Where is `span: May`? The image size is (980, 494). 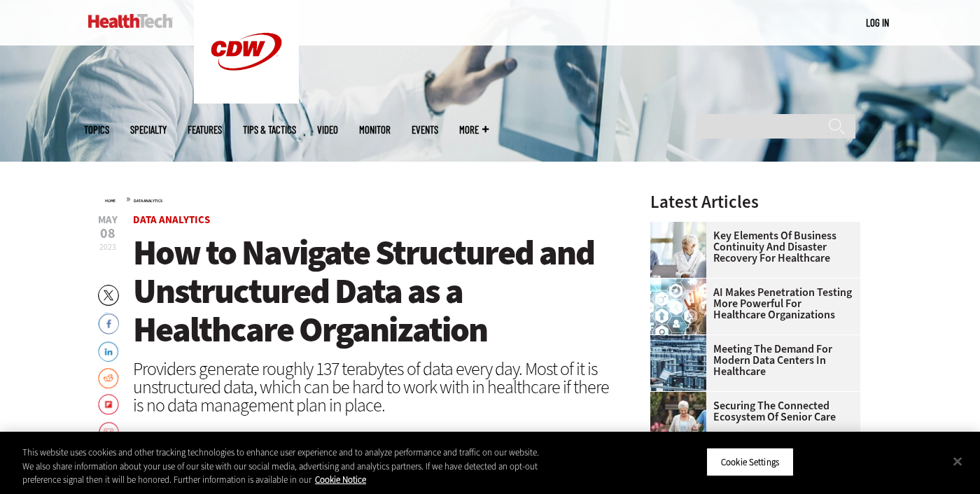
span: May is located at coordinates (108, 219).